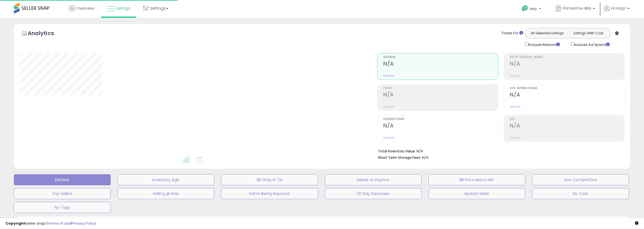  Describe the element at coordinates (499, 150) in the screenshot. I see `li: N/A` at that location.